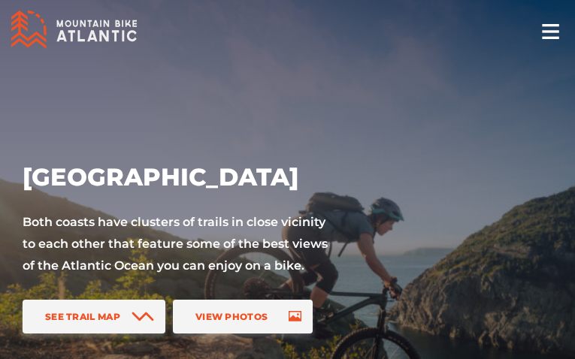 Image resolution: width=575 pixels, height=359 pixels. Describe the element at coordinates (180, 244) in the screenshot. I see `p: Both coasts have clusters of trails in close vicinity to each other that feature some of the best...` at that location.